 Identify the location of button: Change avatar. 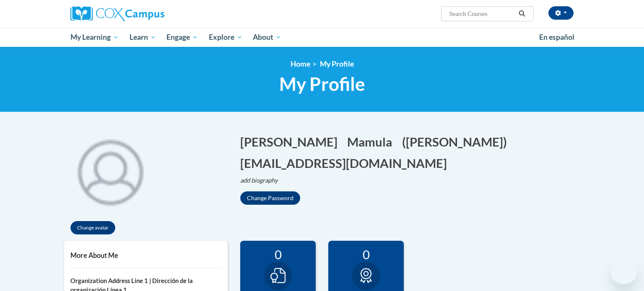
(93, 228).